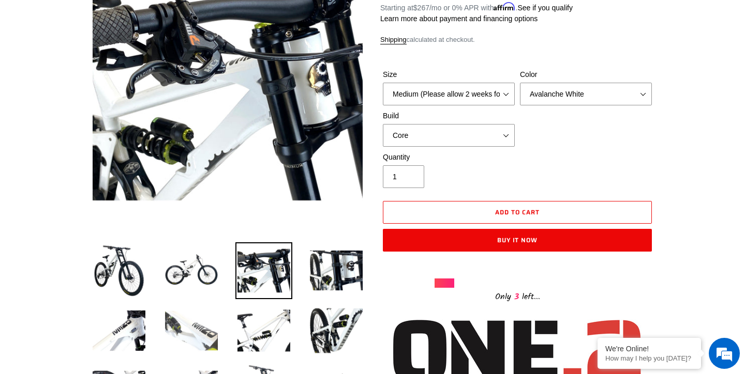  I want to click on div: calculated at checkout., so click(517, 40).